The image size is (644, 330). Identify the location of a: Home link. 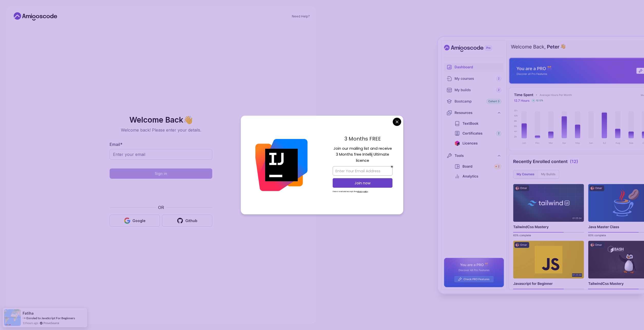
(36, 17).